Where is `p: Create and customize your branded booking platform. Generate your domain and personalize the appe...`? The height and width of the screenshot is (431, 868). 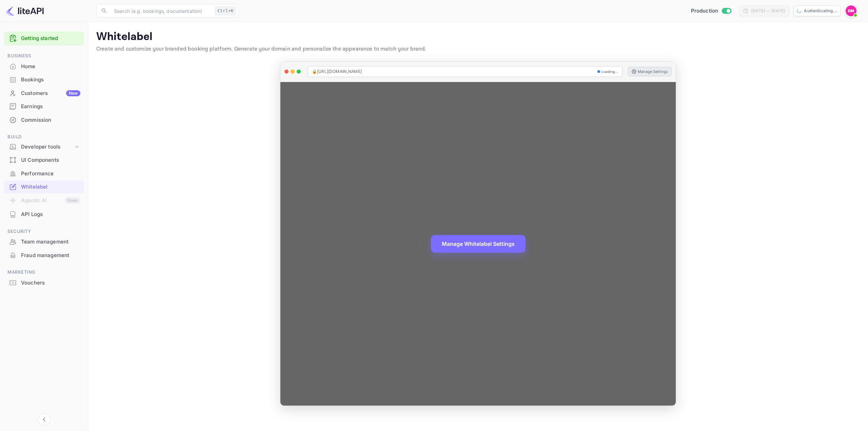
p: Create and customize your branded booking platform. Generate your domain and personalize the appe... is located at coordinates (478, 49).